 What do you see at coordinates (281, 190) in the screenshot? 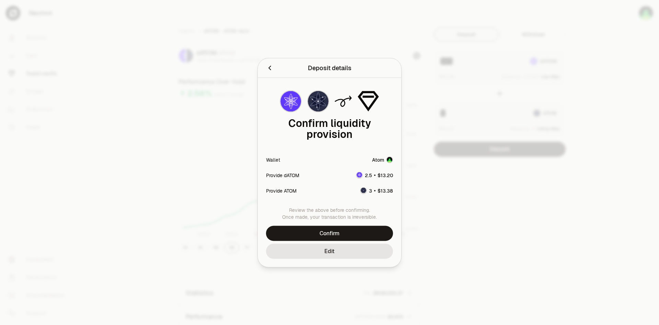
I see `div: Provide ATOM` at bounding box center [281, 190].